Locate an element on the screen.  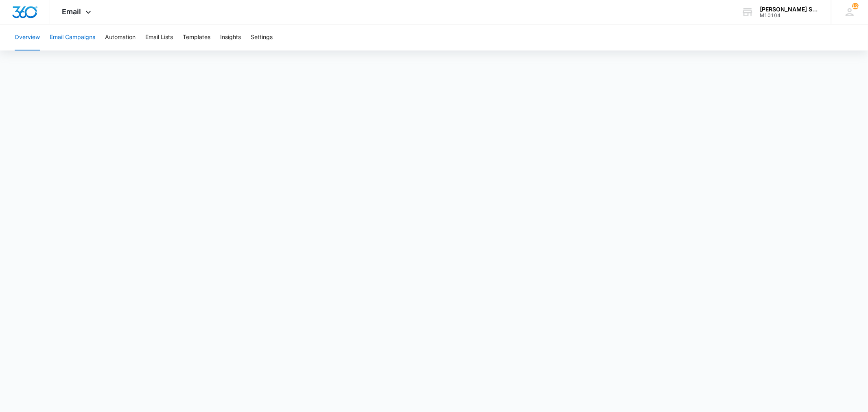
span: Email is located at coordinates (72, 11).